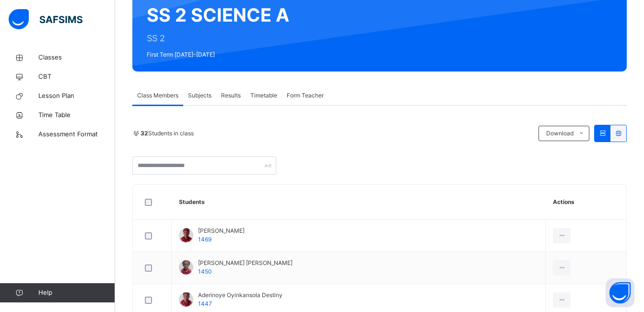  Describe the element at coordinates (620, 292) in the screenshot. I see `button: Open asap` at that location.